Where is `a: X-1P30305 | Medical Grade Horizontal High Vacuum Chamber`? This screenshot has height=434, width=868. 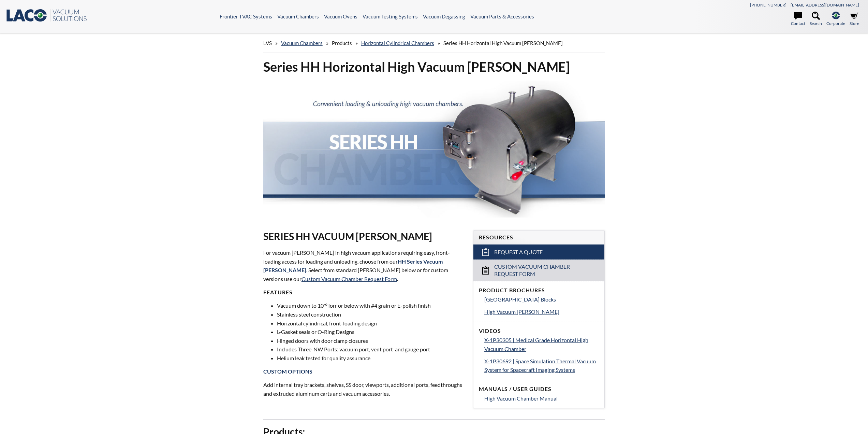 a: X-1P30305 | Medical Grade Horizontal High Vacuum Chamber is located at coordinates (542, 344).